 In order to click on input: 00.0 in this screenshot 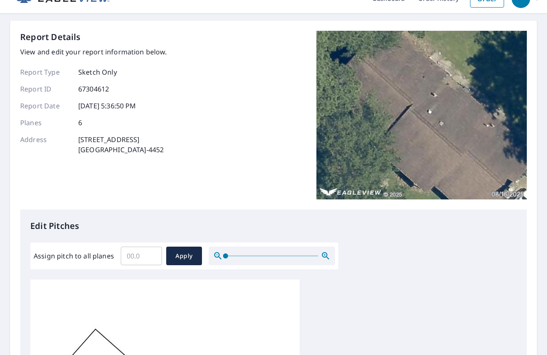, I will do `click(141, 256)`.